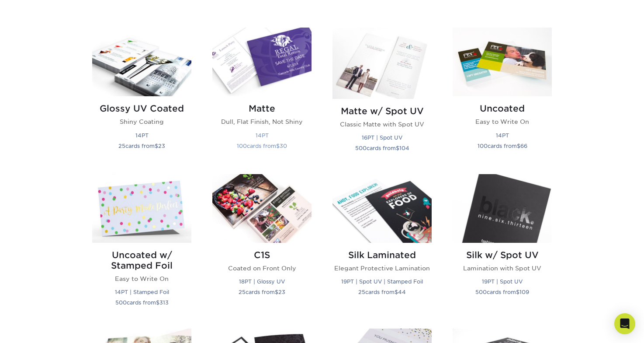 The height and width of the screenshot is (343, 644). What do you see at coordinates (262, 255) in the screenshot?
I see `h2: C1S` at bounding box center [262, 255].